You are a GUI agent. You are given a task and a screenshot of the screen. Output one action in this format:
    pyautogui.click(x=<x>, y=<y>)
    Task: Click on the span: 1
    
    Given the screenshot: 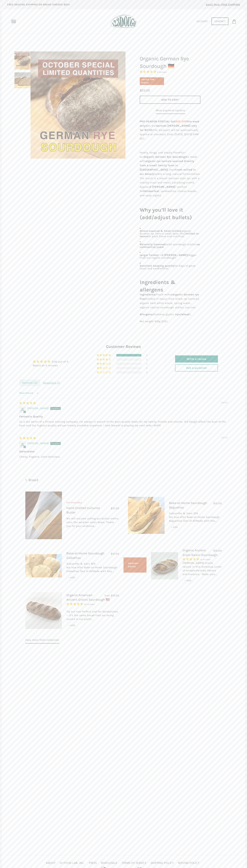 What is the action you would take?
    pyautogui.click(x=59, y=383)
    